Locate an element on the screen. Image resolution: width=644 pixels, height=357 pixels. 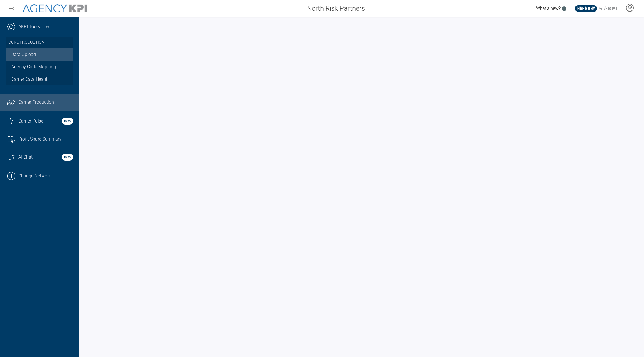
span: AI Chat is located at coordinates (25, 157).